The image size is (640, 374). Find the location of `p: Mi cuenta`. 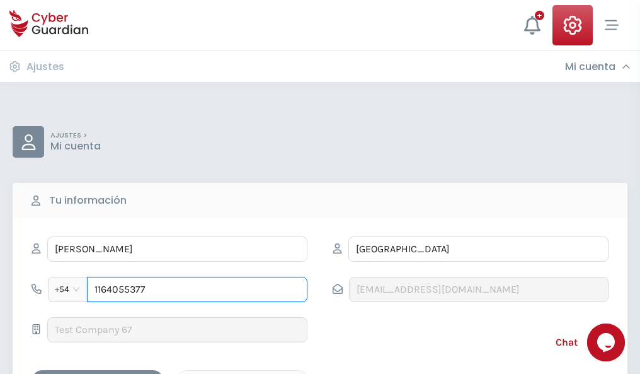

p: Mi cuenta is located at coordinates (76, 146).